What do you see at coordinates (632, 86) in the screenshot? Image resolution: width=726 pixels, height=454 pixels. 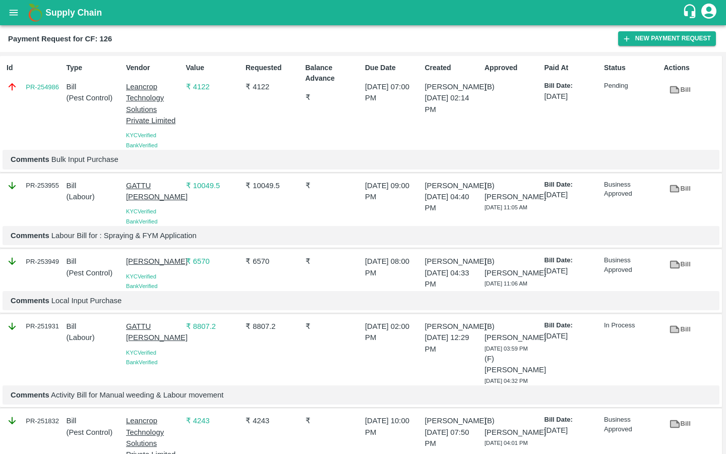 I see `p: Pending` at bounding box center [632, 86].